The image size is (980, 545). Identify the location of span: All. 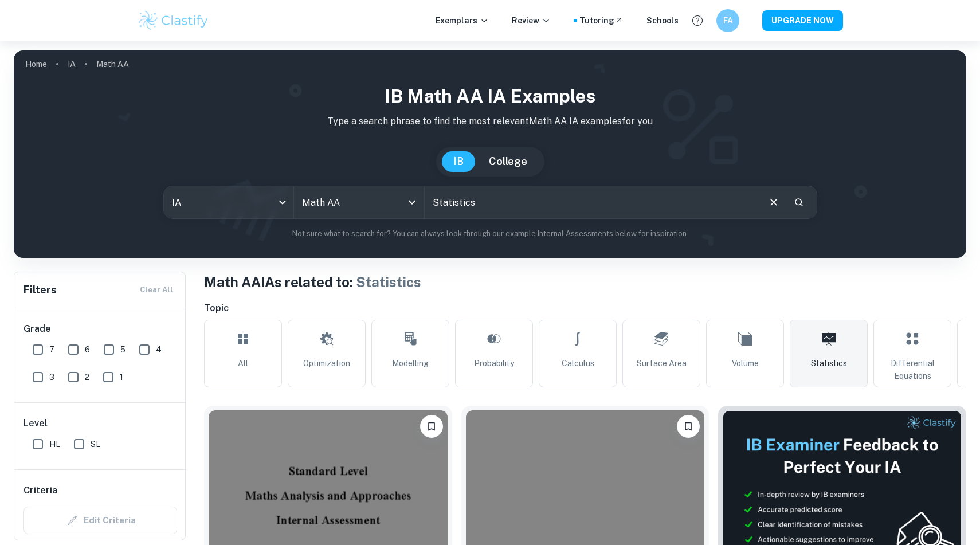
(243, 364).